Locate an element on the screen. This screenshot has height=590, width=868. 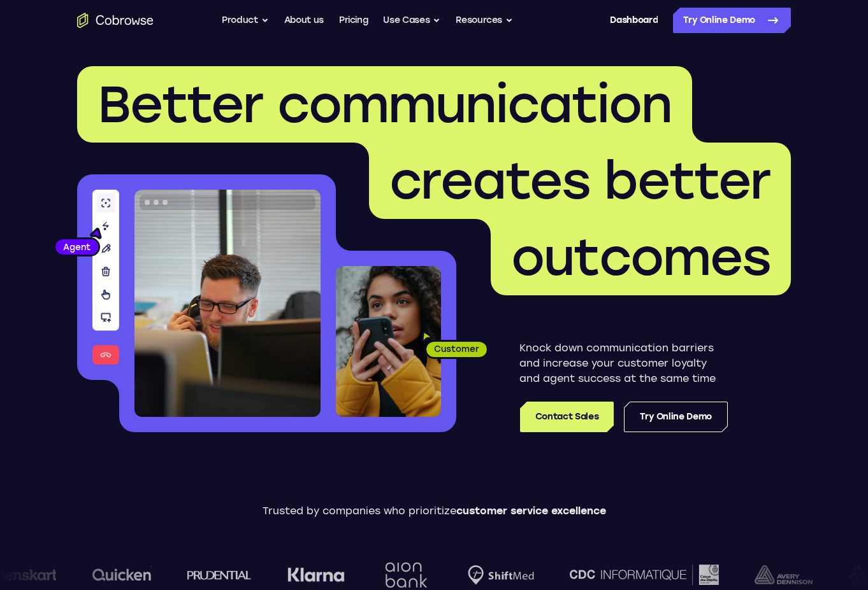
a: Dashboard is located at coordinates (633, 20).